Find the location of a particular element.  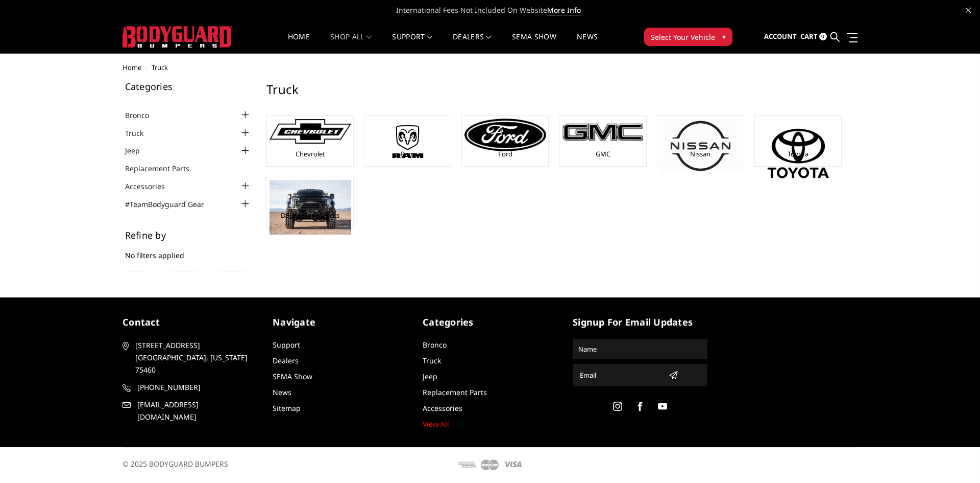

a: Ram is located at coordinates (408, 154).